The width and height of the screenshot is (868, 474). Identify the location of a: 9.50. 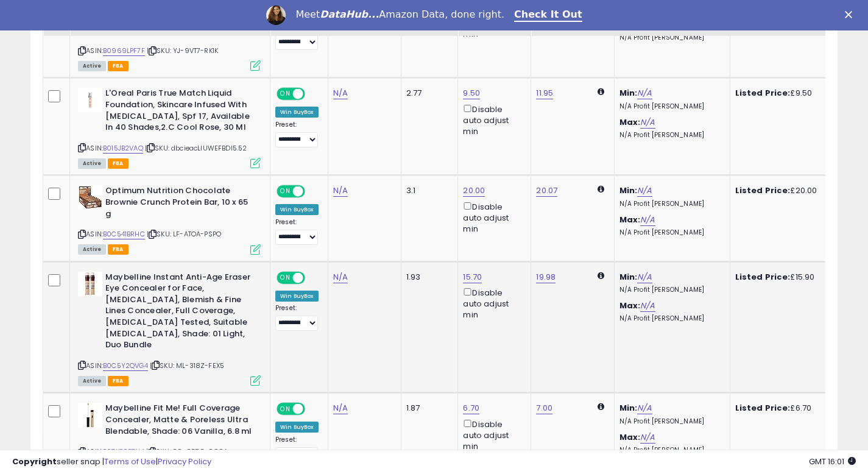
(472, 93).